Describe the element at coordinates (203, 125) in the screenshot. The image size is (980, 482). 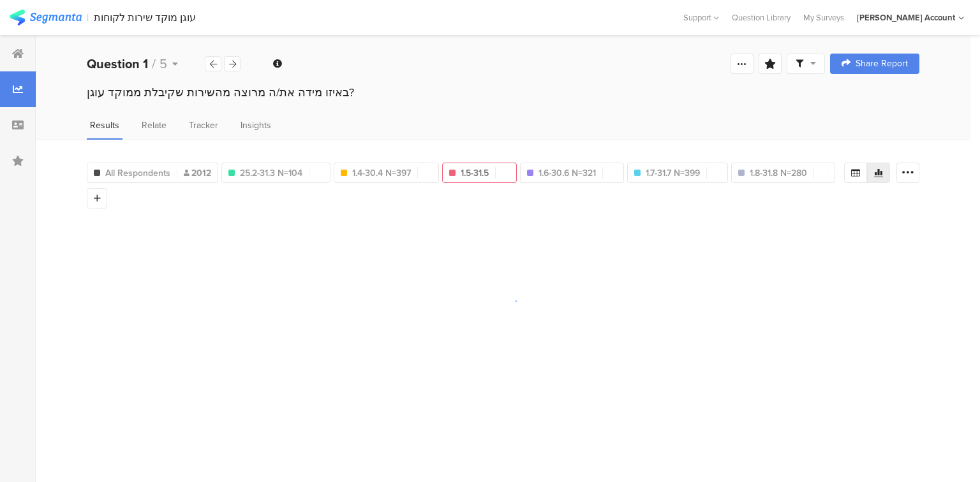
I see `span: Tracker` at that location.